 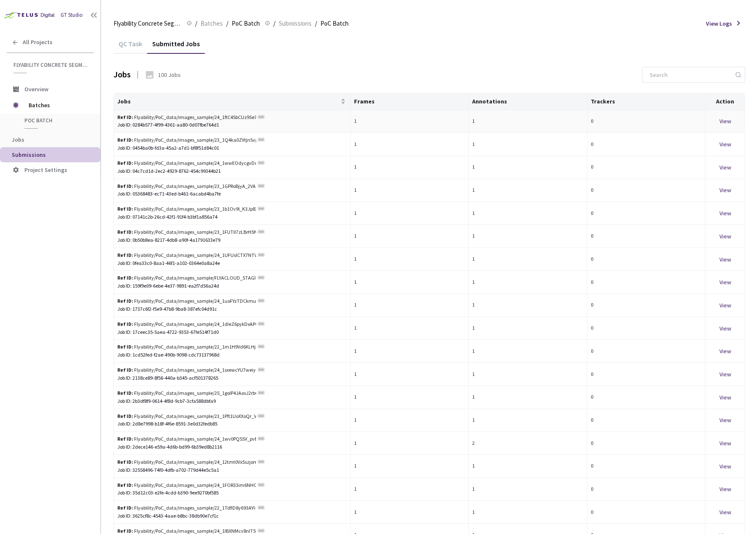 What do you see at coordinates (187, 347) in the screenshot?
I see `div: Flyability/PoC_data/images_sample/22_1m1H9Vd6KLHjgHhwzro_lOALyiGlRGqhV_333_0037.JPG` at bounding box center [187, 347].